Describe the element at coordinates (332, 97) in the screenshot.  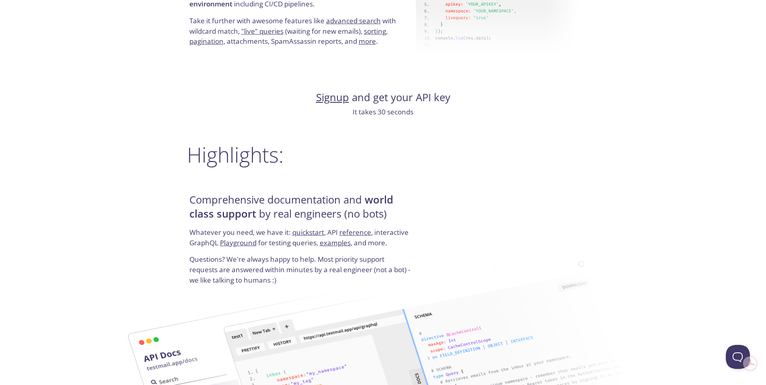
I see `a: Signup` at that location.